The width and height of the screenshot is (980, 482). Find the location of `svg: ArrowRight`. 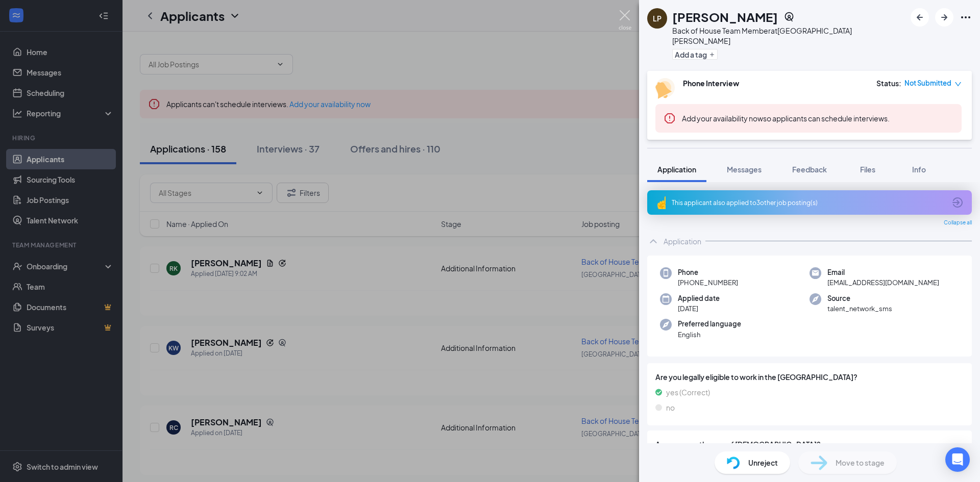

svg: ArrowRight is located at coordinates (944, 17).